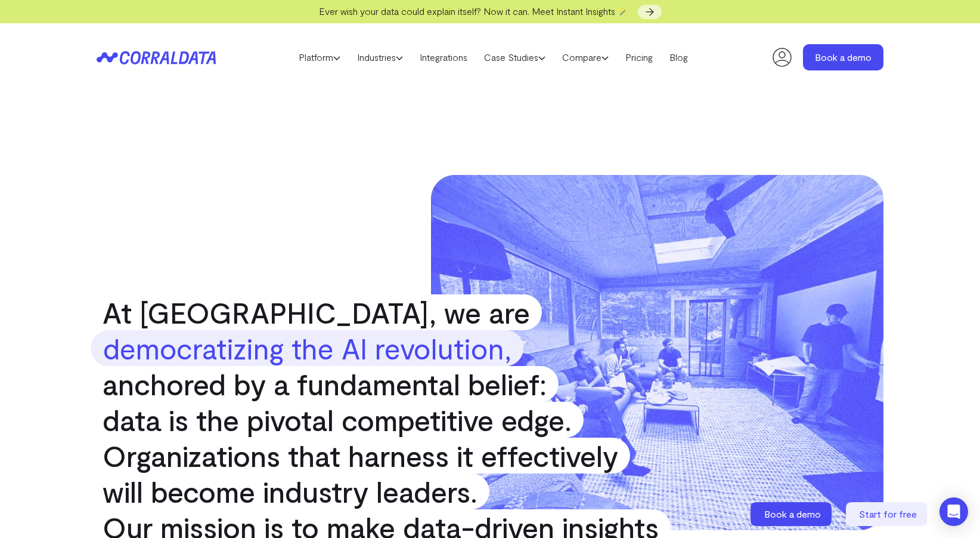 Image resolution: width=980 pixels, height=538 pixels. I want to click on a: Industries, so click(380, 57).